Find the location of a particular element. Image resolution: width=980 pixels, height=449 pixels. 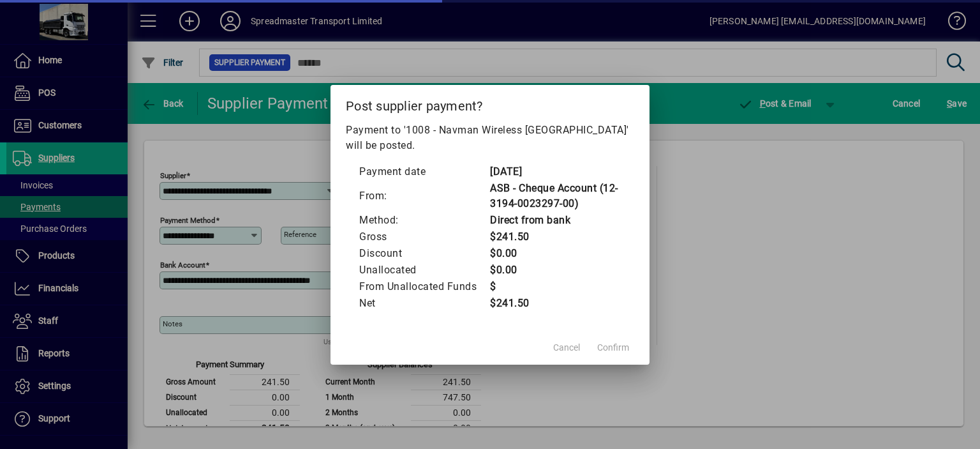

td: Discount is located at coordinates (424, 253).